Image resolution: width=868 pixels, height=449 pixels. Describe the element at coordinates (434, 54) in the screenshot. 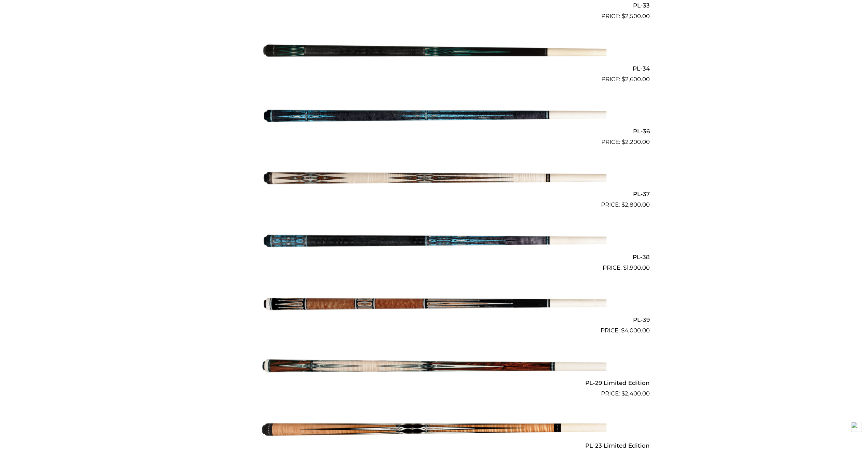

I see `a: PL-34 $2,600.00` at that location.